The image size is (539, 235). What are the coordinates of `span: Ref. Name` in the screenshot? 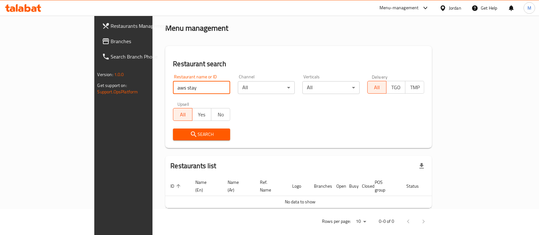 It's located at (269, 186).